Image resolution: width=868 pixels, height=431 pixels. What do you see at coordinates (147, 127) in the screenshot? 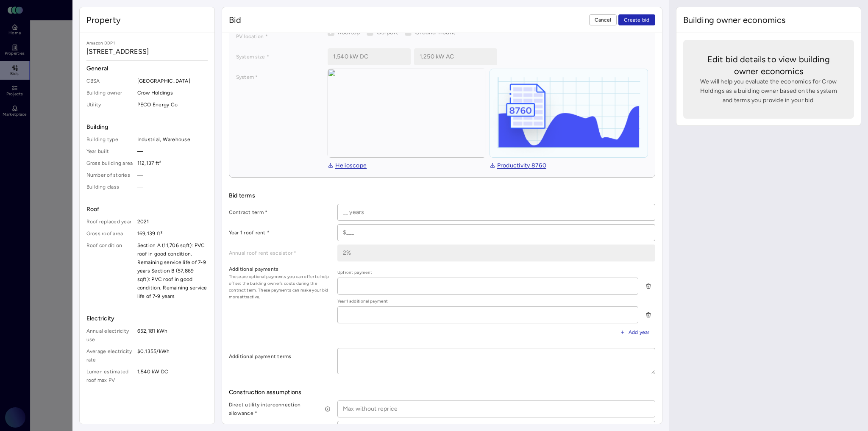
I see `span: Building` at bounding box center [147, 127].